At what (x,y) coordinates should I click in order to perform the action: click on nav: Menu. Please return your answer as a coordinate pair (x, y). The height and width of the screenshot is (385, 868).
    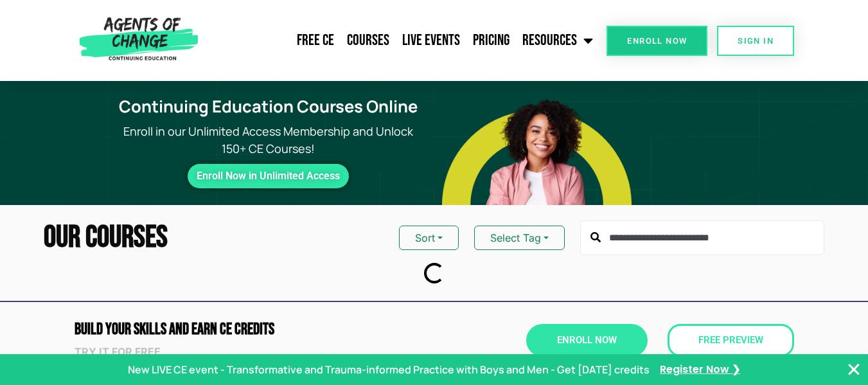
    Looking at the image, I should click on (401, 40).